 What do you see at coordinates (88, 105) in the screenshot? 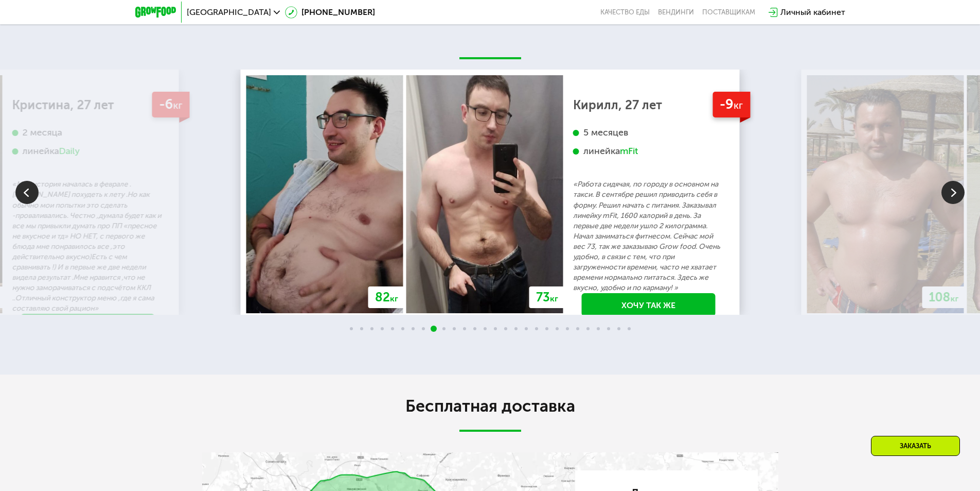
I see `div: Кристина, 27 лет` at bounding box center [88, 105].